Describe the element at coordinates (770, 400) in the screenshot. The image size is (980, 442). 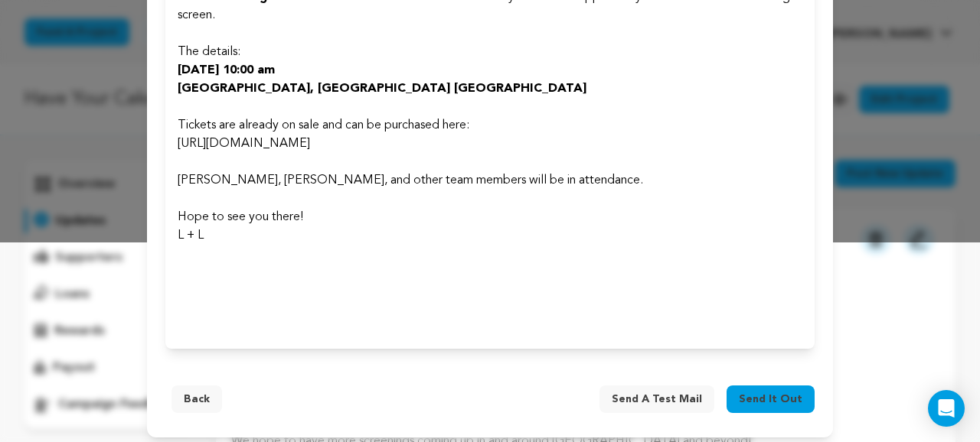
I see `span: Send it out` at that location.